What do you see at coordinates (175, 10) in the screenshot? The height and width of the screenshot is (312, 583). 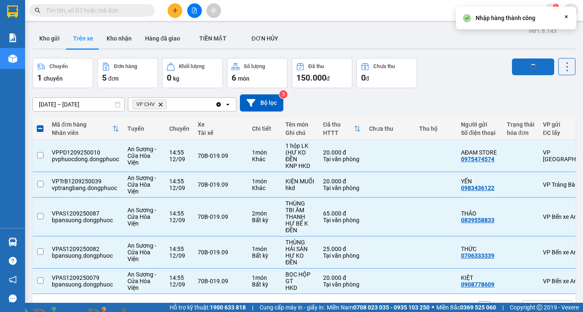 I see `span: plus` at bounding box center [175, 10].